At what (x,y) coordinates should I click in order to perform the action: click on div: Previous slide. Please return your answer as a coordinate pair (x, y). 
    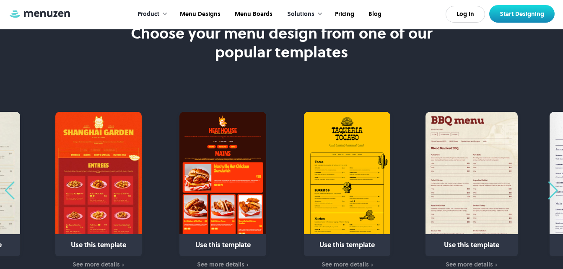
    Looking at the image, I should click on (10, 191).